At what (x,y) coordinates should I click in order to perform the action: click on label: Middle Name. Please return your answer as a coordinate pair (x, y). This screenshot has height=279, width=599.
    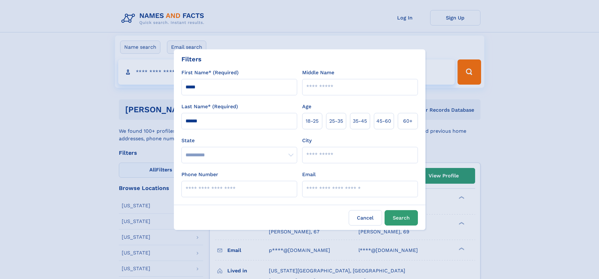
    Looking at the image, I should click on (318, 73).